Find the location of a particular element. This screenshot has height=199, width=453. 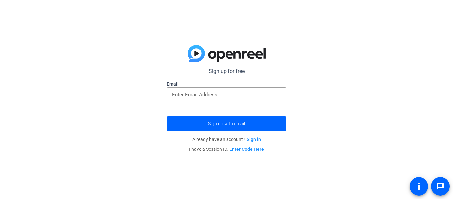

a: Sign in is located at coordinates (254, 139).